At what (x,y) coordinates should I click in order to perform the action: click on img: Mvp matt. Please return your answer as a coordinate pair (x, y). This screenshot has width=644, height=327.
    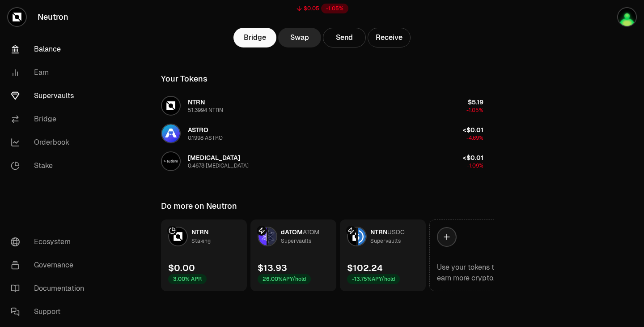
    Looking at the image, I should click on (627, 17).